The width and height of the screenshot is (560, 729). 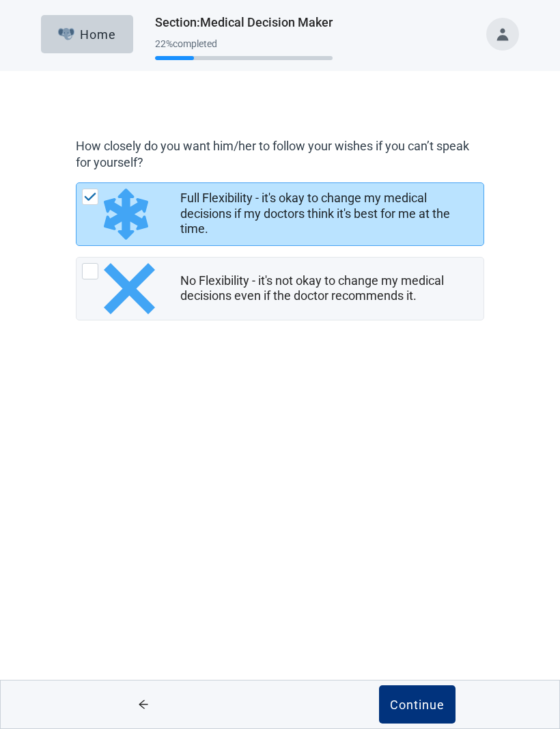 What do you see at coordinates (277, 154) in the screenshot?
I see `p: How closely do you want him/her to follow your wishes if you can’t speak for yourself?` at bounding box center [277, 154].